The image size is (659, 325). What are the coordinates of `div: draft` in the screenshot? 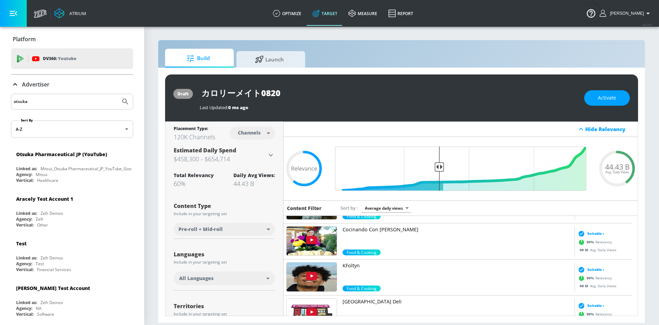 It's located at (183, 94).